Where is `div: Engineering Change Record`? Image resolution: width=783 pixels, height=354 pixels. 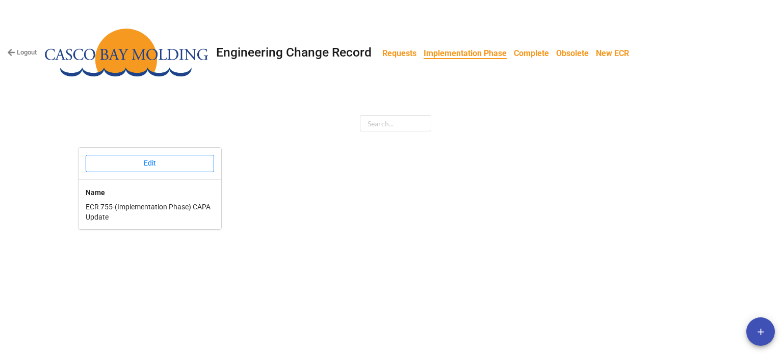
div: Engineering Change Record is located at coordinates (294, 53).